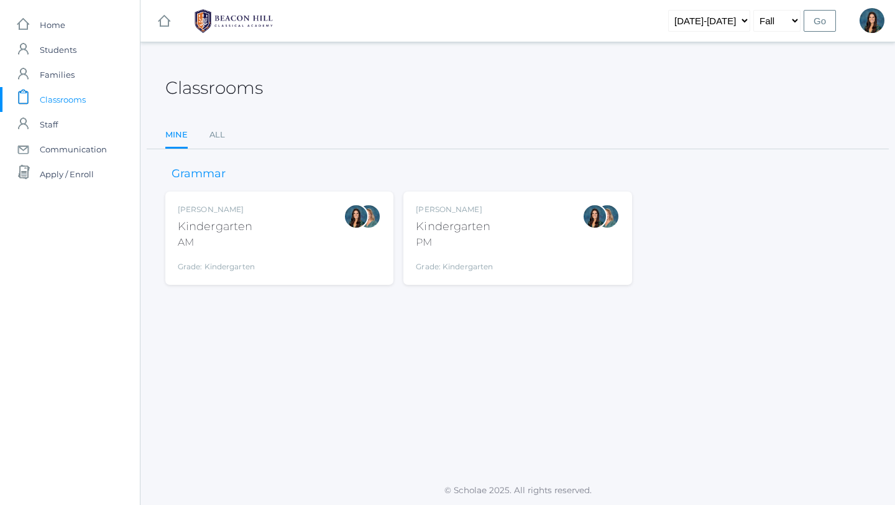 The height and width of the screenshot is (505, 895). What do you see at coordinates (454, 242) in the screenshot?
I see `div: PM` at bounding box center [454, 242].